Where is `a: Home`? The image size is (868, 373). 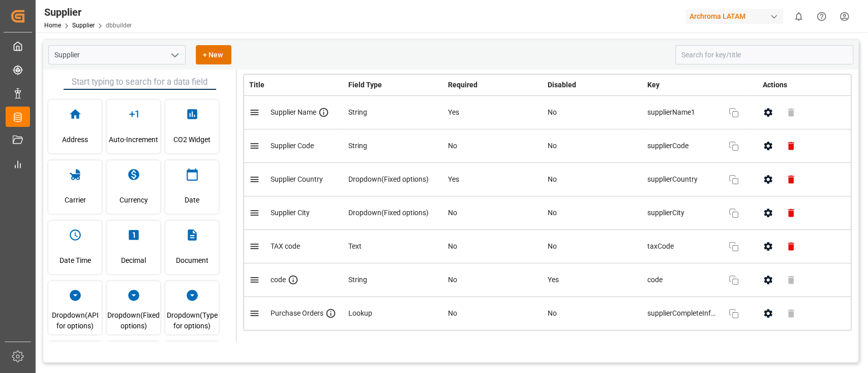
a: Home is located at coordinates (52, 25).